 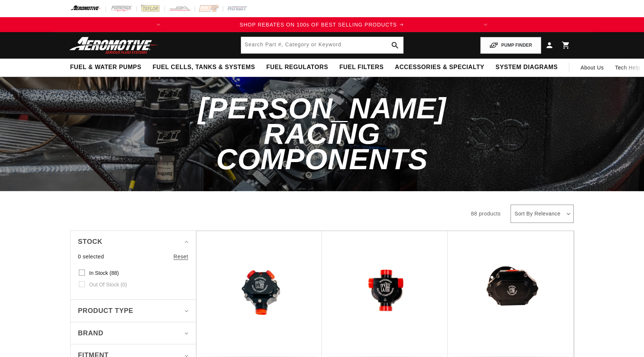 What do you see at coordinates (322, 25) in the screenshot?
I see `div: 1 of 2` at bounding box center [322, 25].